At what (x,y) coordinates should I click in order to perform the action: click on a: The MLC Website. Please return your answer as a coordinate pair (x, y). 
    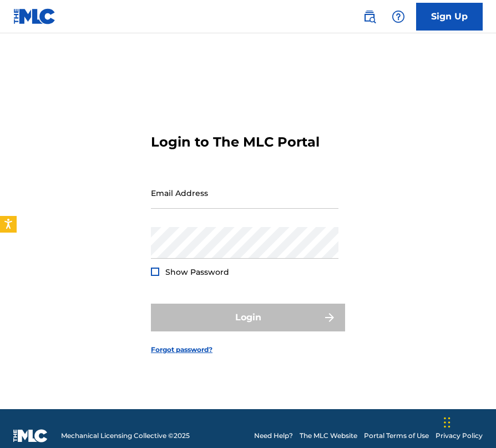
    Looking at the image, I should click on (328, 436).